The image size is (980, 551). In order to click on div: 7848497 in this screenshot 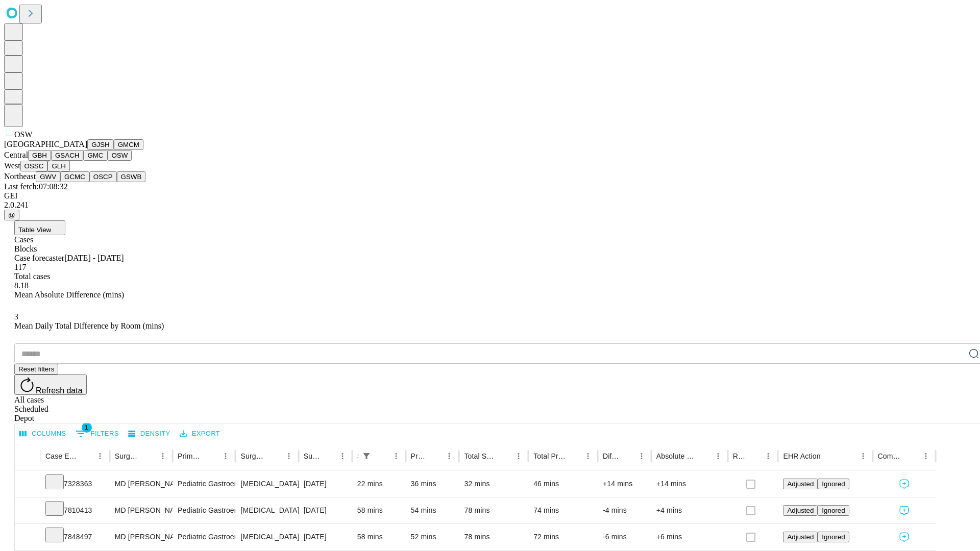, I will do `click(75, 536)`.